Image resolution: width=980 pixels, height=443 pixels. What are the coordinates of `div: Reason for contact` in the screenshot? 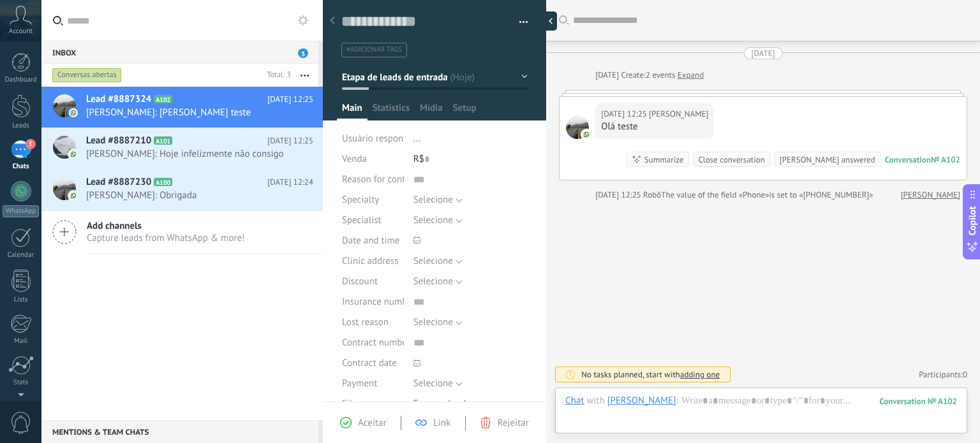 It's located at (372, 180).